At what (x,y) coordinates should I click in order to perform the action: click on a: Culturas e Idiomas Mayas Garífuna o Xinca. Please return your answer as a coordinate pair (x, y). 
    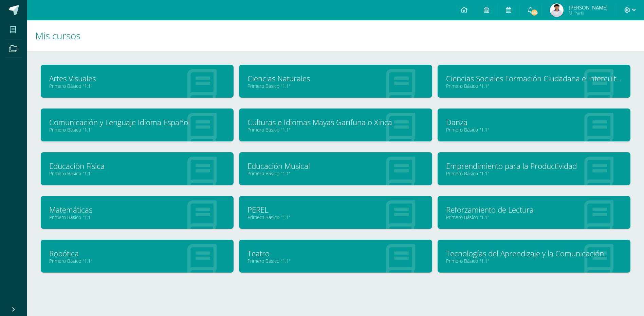
    Looking at the image, I should click on (335, 122).